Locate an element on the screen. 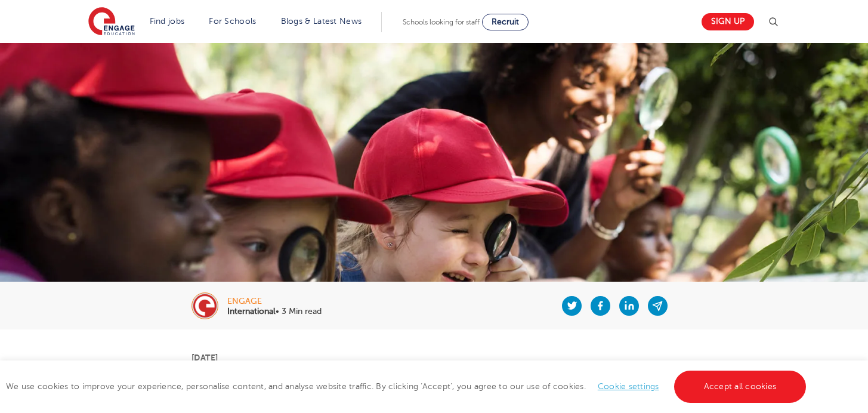  span: Recruit is located at coordinates (505, 21).